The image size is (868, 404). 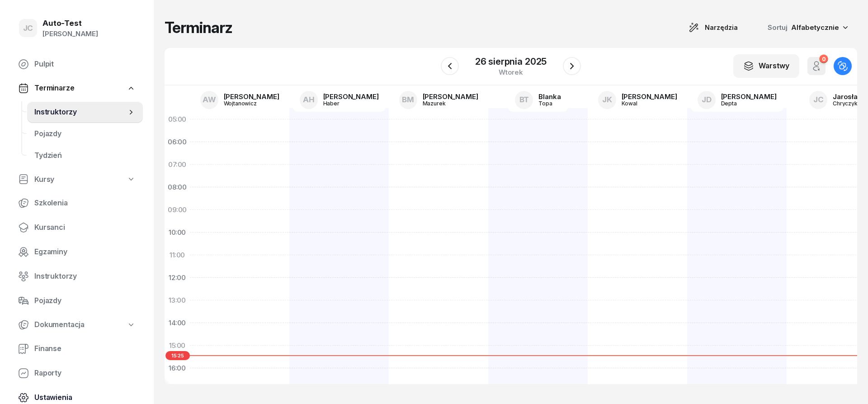 I want to click on div: Blanka, so click(x=549, y=96).